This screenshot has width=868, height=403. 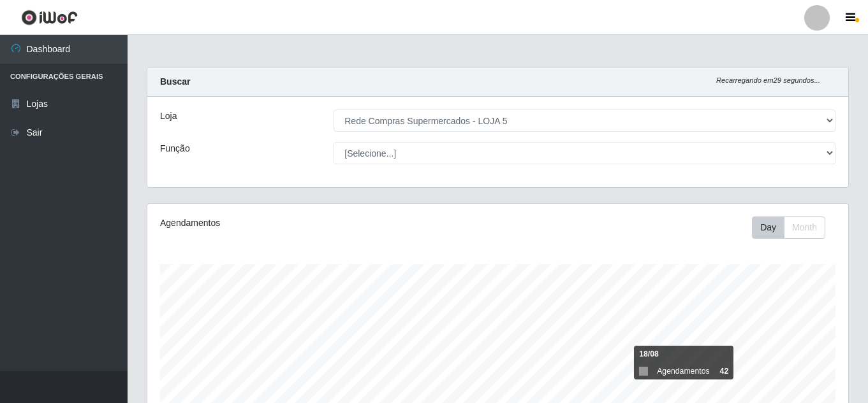 I want to click on label: Loja, so click(x=168, y=116).